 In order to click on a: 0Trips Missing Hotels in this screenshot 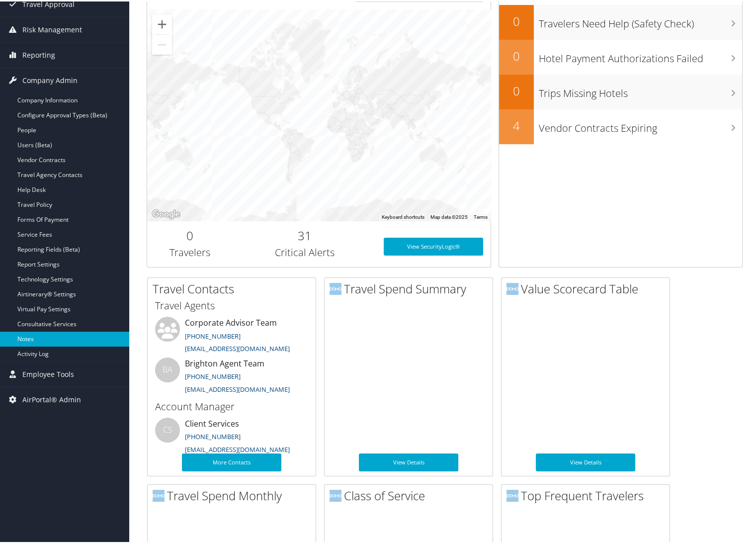, I will do `click(620, 90)`.